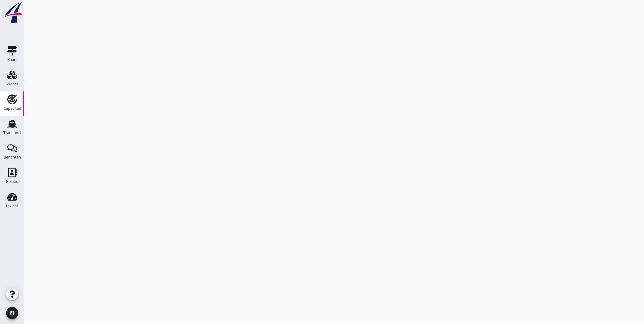 The width and height of the screenshot is (644, 324). What do you see at coordinates (12, 13) in the screenshot?
I see `img: logo-small.a267ee39.svg` at bounding box center [12, 13].